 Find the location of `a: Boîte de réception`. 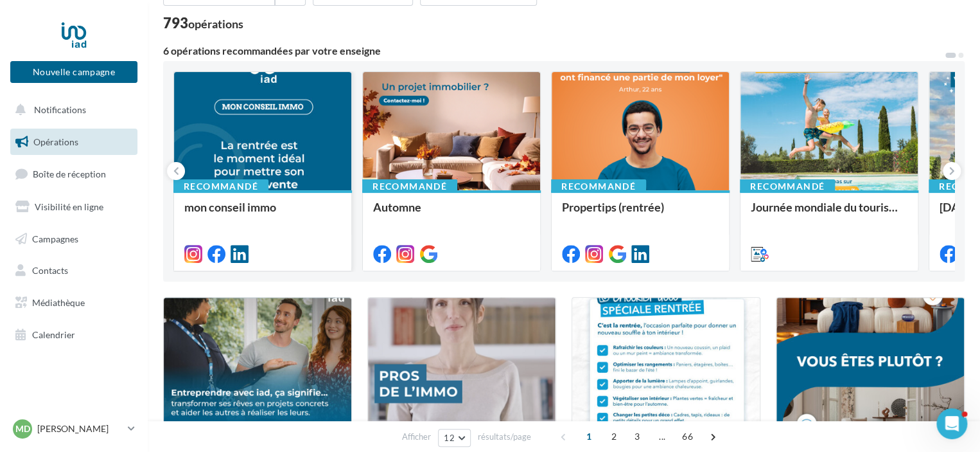

a: Boîte de réception is located at coordinates (74, 174).